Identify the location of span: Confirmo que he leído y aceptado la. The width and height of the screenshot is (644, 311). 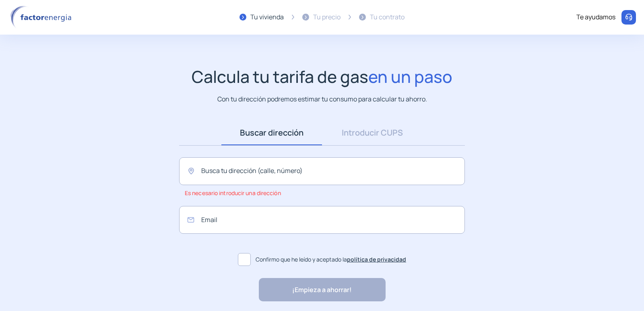
(331, 259).